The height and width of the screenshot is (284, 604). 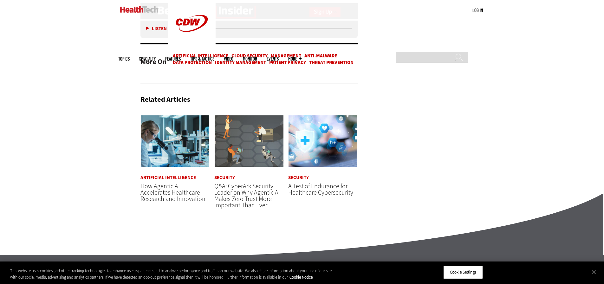 I want to click on a: Tips & Tactics, so click(x=202, y=59).